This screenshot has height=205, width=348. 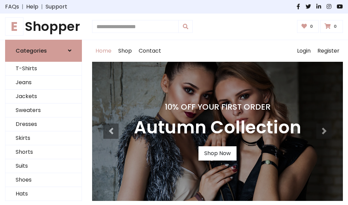 What do you see at coordinates (43, 110) in the screenshot?
I see `a: Sweaters` at bounding box center [43, 110].